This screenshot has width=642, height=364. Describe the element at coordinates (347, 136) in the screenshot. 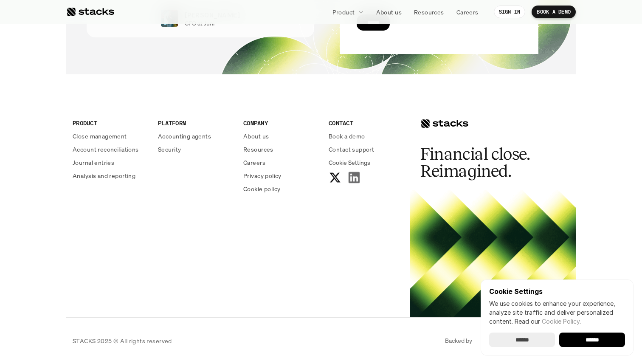

I see `p: Book a demo` at that location.